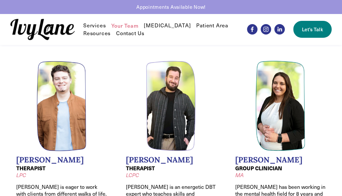 The image size is (342, 196). Describe the element at coordinates (97, 33) in the screenshot. I see `span: Resources` at that location.